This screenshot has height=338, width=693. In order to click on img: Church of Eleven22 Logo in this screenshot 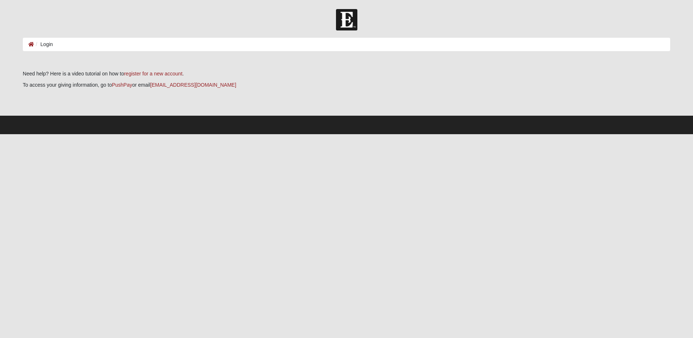, I will do `click(347, 20)`.